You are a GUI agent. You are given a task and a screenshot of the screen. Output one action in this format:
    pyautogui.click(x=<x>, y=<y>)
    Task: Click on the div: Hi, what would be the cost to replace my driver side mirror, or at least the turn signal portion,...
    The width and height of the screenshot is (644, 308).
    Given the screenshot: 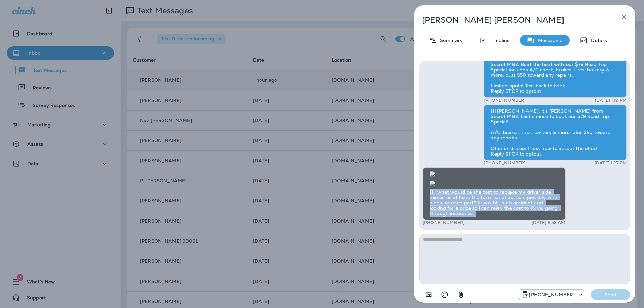 What is the action you would take?
    pyautogui.click(x=494, y=193)
    